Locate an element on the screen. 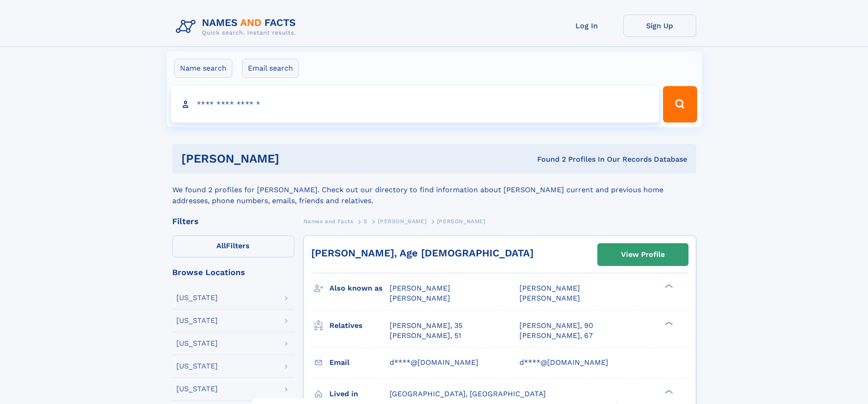 The height and width of the screenshot is (404, 868). div: Found 2 Profiles In Our Records Database is located at coordinates (548, 160).